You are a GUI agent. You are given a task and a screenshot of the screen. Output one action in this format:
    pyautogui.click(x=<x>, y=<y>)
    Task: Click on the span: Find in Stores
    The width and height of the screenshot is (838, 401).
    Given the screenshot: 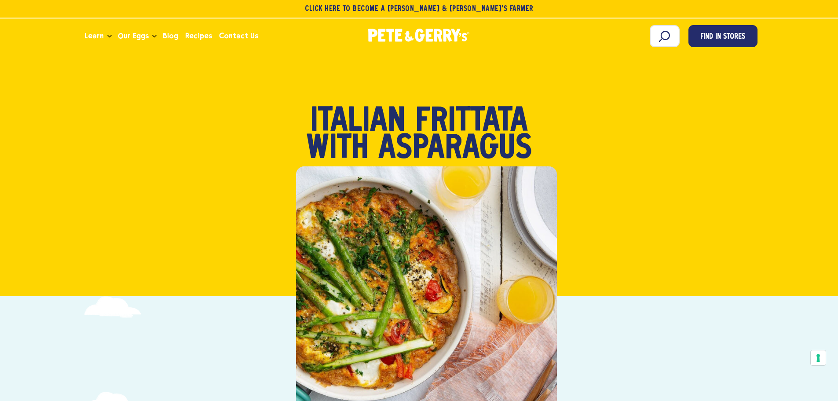 What is the action you would take?
    pyautogui.click(x=723, y=37)
    